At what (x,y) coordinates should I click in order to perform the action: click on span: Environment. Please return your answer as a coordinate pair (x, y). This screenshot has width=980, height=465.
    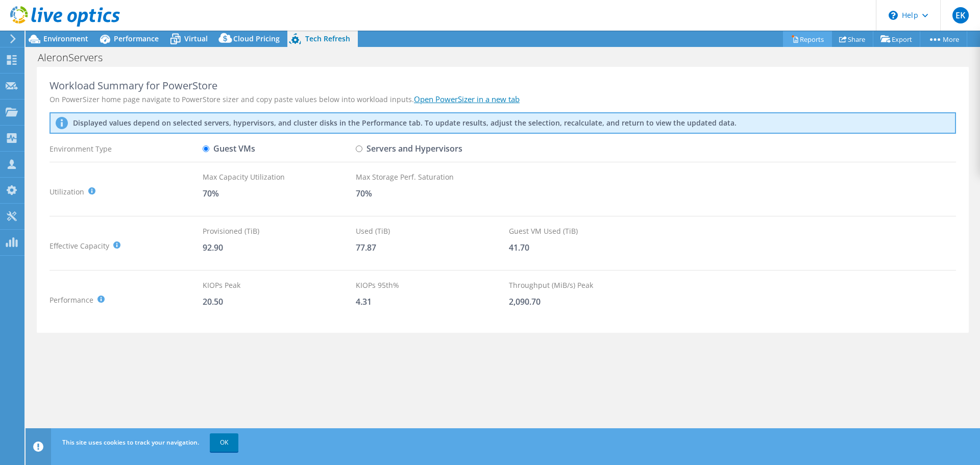
    Looking at the image, I should click on (66, 38).